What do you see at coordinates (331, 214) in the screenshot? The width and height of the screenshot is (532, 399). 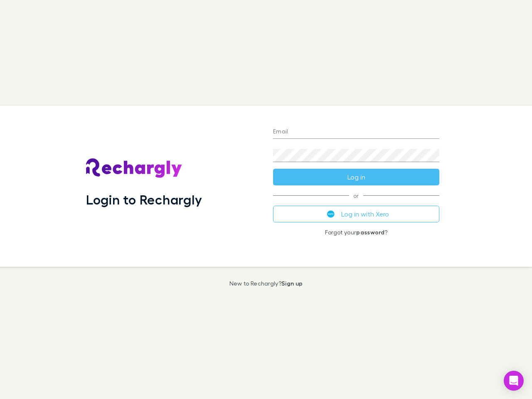 I see `img: Xero's logo` at bounding box center [331, 214].